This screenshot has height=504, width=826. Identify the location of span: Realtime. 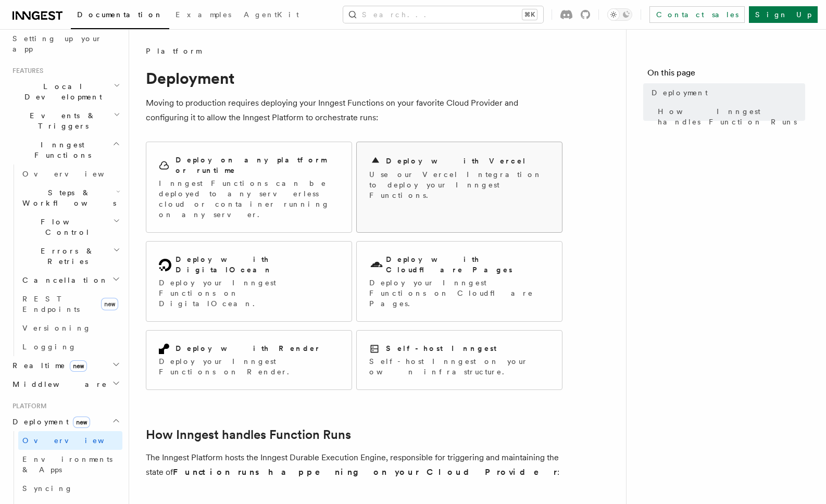
(48, 365).